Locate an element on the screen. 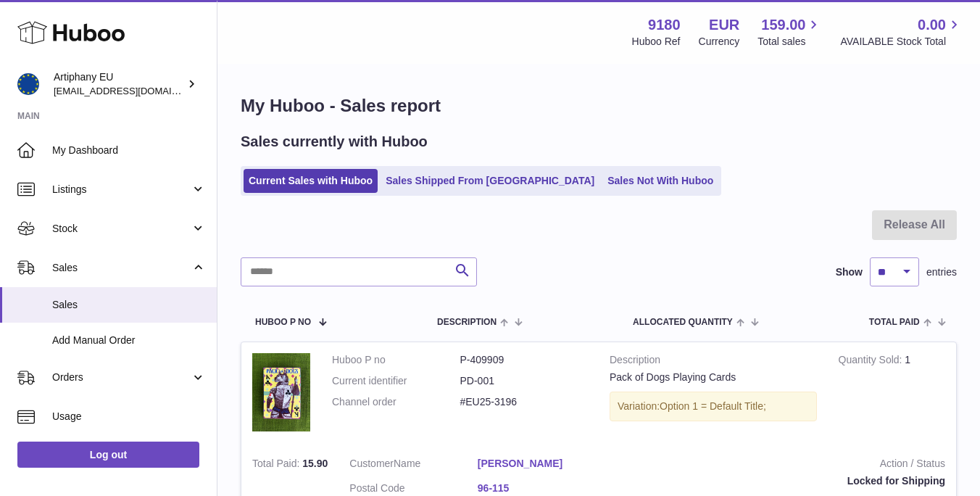 Image resolution: width=980 pixels, height=496 pixels. div: Variation: is located at coordinates (713, 406).